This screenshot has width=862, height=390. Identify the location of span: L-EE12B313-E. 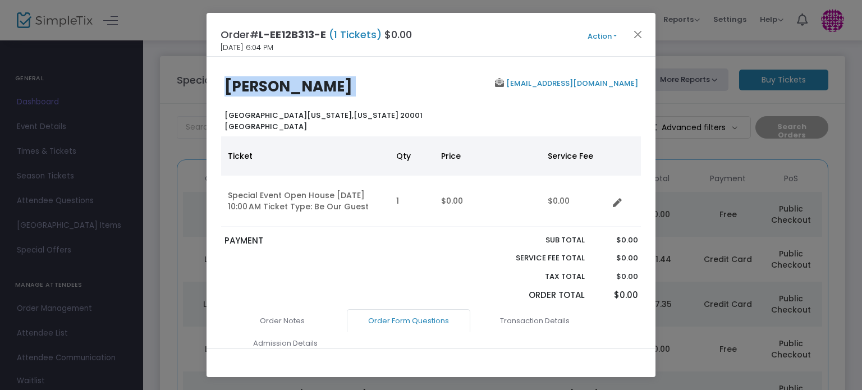
(292, 34).